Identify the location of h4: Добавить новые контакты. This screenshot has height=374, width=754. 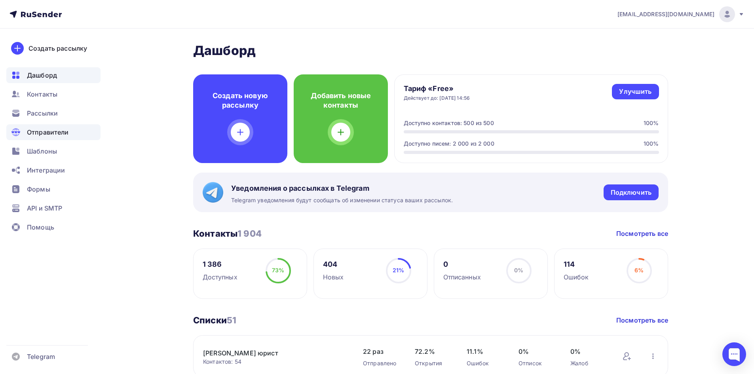
(341, 101).